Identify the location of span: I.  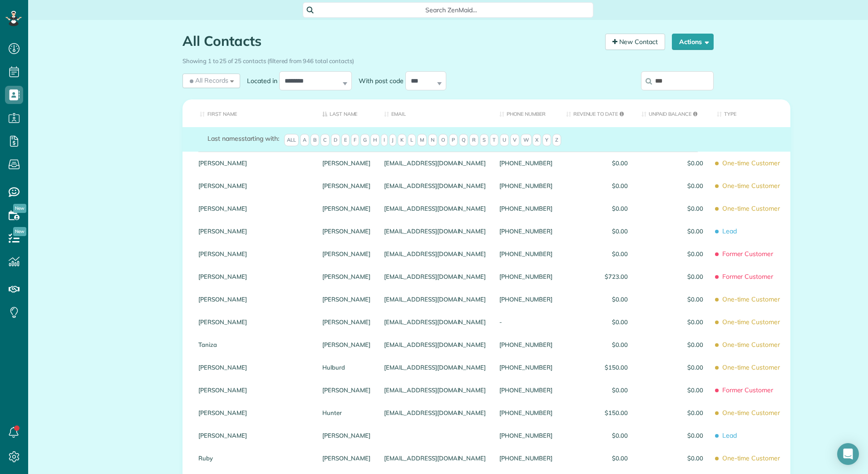
(384, 140).